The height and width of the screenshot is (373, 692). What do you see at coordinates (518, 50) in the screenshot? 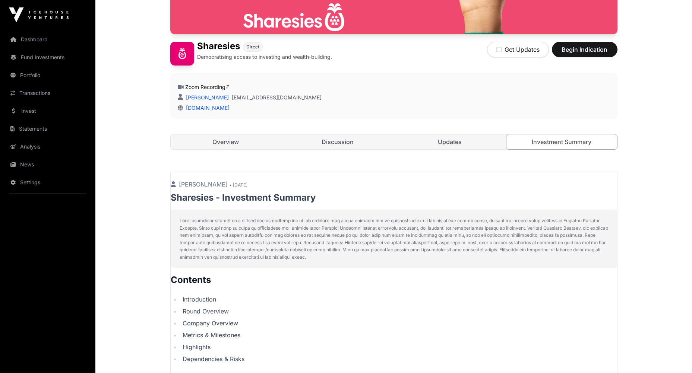
I see `button: Get Updates` at bounding box center [518, 50].